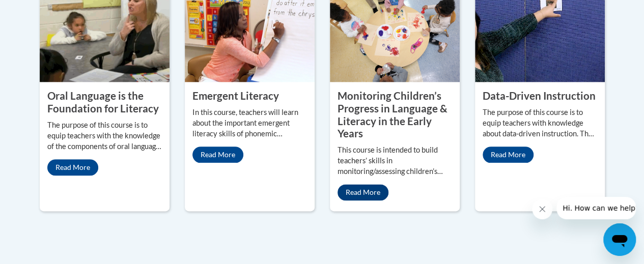  I want to click on property: Oral Language is the Foundation for Literacy, so click(103, 102).